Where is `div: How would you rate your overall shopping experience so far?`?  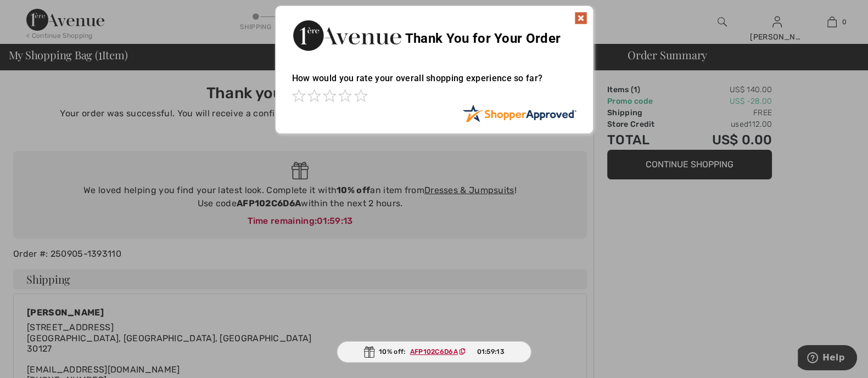
div: How would you rate your overall shopping experience so far? is located at coordinates (434, 83).